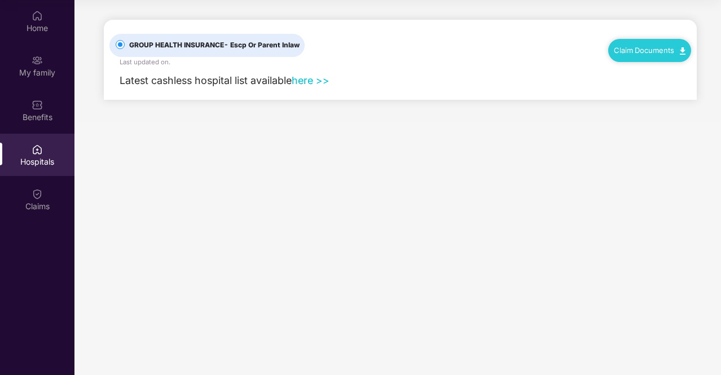 This screenshot has height=375, width=721. What do you see at coordinates (145, 62) in the screenshot?
I see `div: Last updated on .` at bounding box center [145, 62].